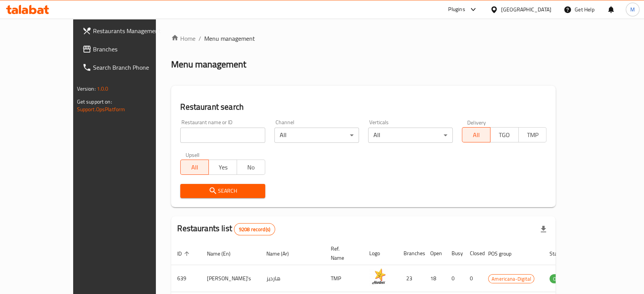 The image size is (644, 294). What do you see at coordinates (128, 31) in the screenshot?
I see `a: Restaurants Management` at bounding box center [128, 31].